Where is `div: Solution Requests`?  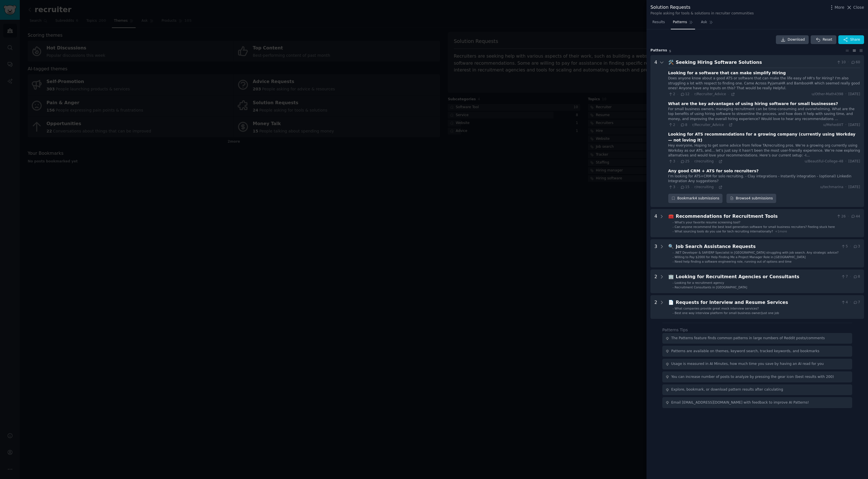 div: Solution Requests is located at coordinates (702, 8).